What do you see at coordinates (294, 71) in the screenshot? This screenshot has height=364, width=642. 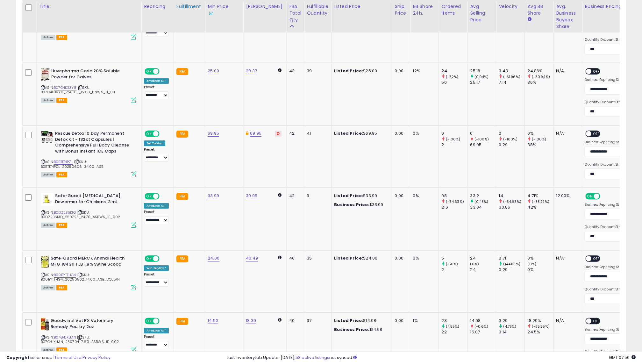 I see `div: 43` at bounding box center [294, 71].